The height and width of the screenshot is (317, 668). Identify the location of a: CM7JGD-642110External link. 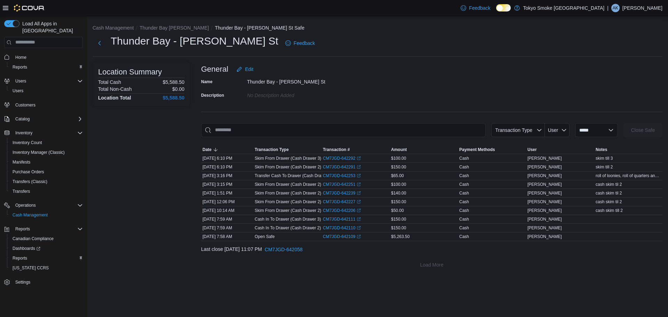
(342, 228).